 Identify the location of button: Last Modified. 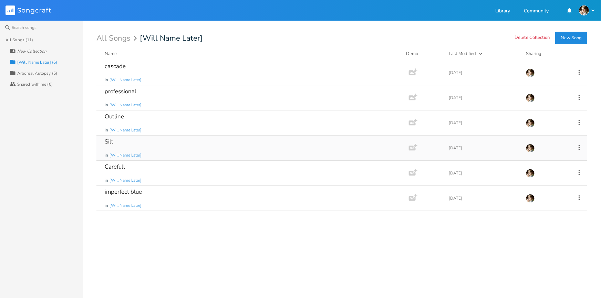
(483, 54).